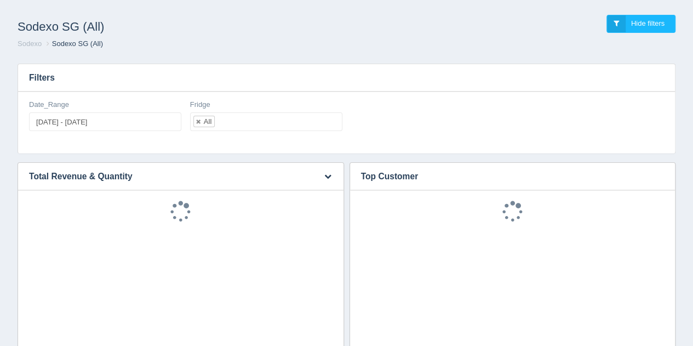 The height and width of the screenshot is (346, 693). Describe the element at coordinates (208, 121) in the screenshot. I see `div: All` at that location.